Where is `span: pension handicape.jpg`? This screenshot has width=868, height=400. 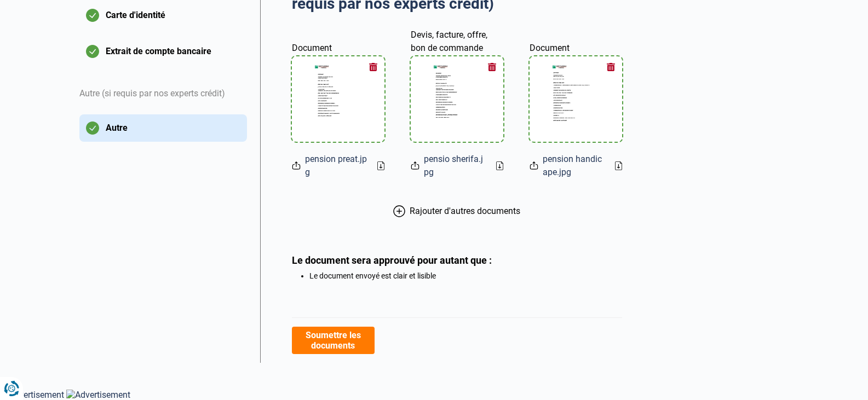
span: pension handicape.jpg is located at coordinates (574, 166).